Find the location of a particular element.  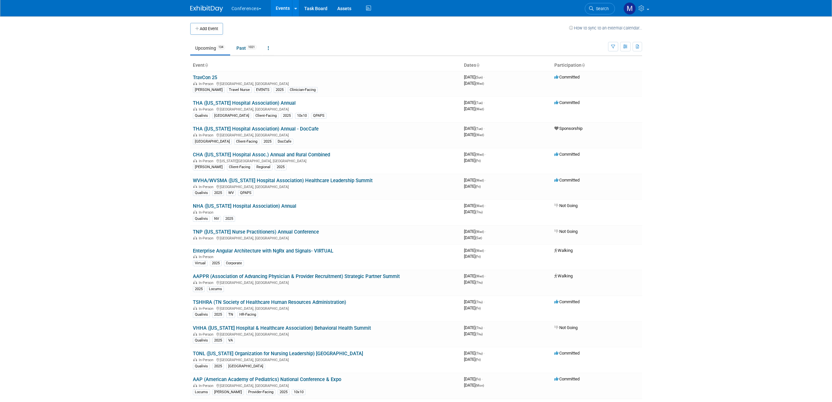

a: Past1021 is located at coordinates (246, 48).